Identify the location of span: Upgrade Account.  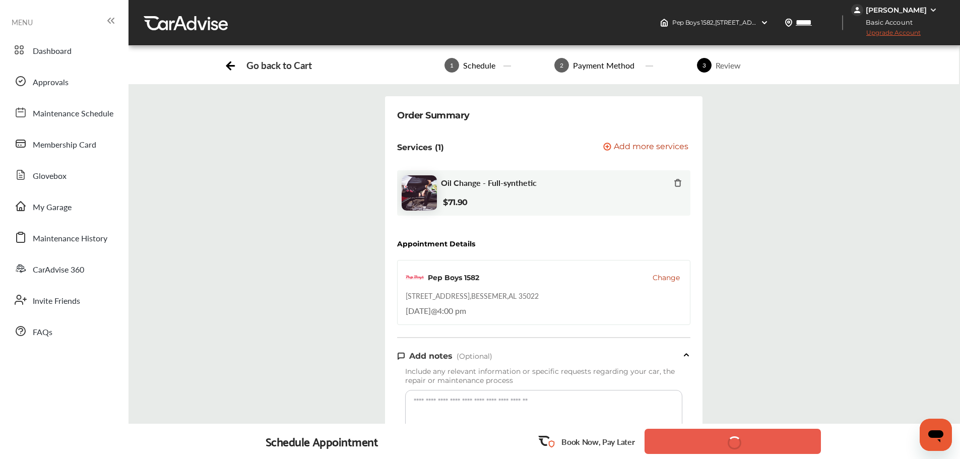
(886, 35).